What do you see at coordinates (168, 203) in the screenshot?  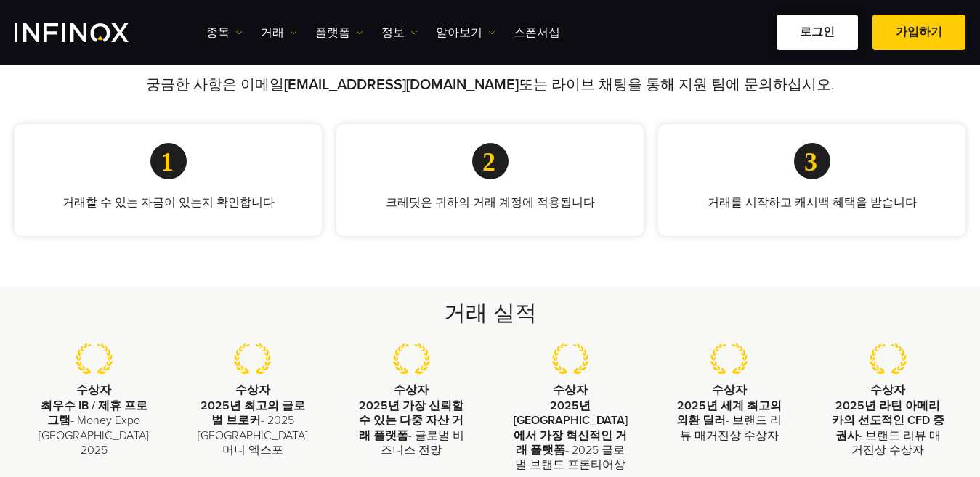 I see `p: 거래할 수 있는 자금이 있는지 확인합니다` at bounding box center [168, 203].